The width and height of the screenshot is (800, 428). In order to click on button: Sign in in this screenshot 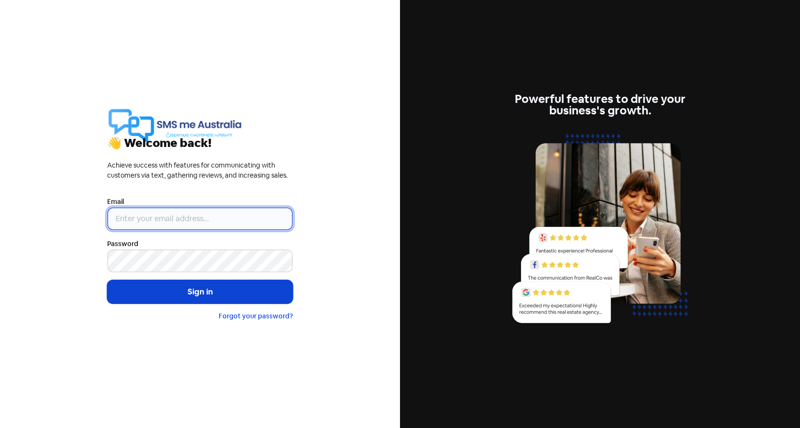, I will do `click(200, 292)`.